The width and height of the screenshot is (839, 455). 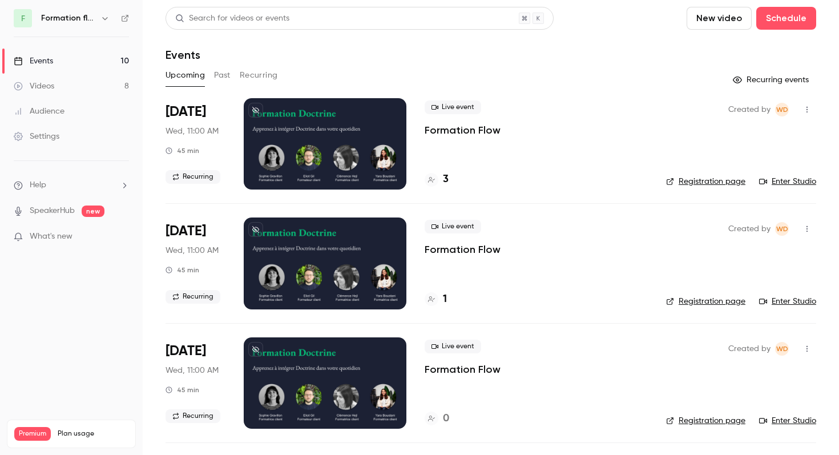 I want to click on div: Search for videos or events, so click(x=232, y=18).